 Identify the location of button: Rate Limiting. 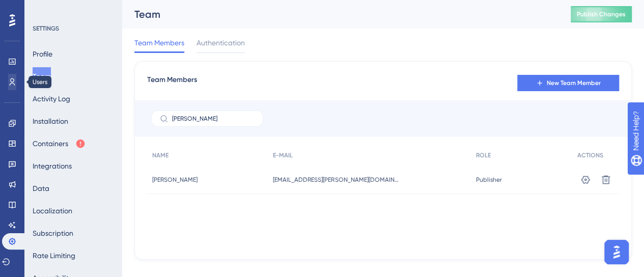
(54, 256).